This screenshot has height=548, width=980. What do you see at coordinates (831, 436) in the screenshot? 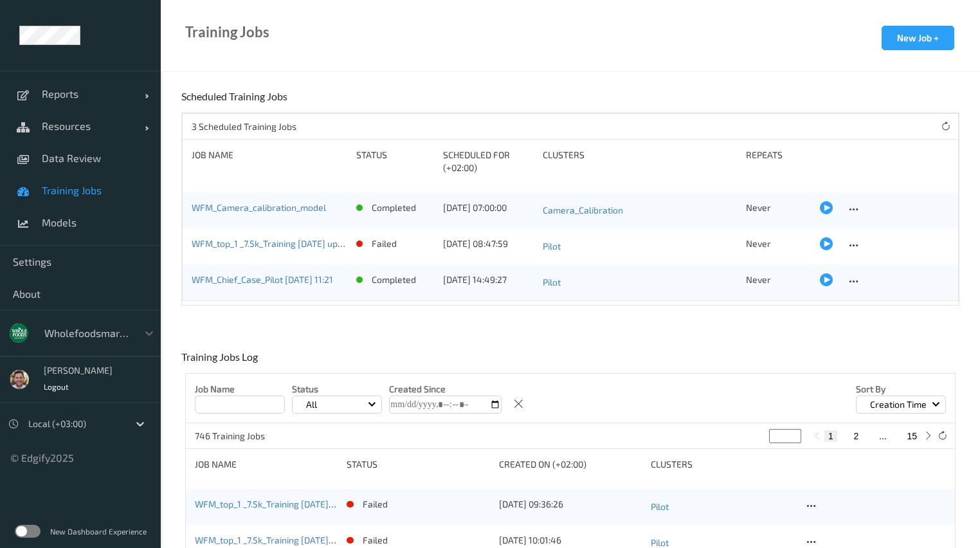
I see `button: 1` at bounding box center [831, 436].